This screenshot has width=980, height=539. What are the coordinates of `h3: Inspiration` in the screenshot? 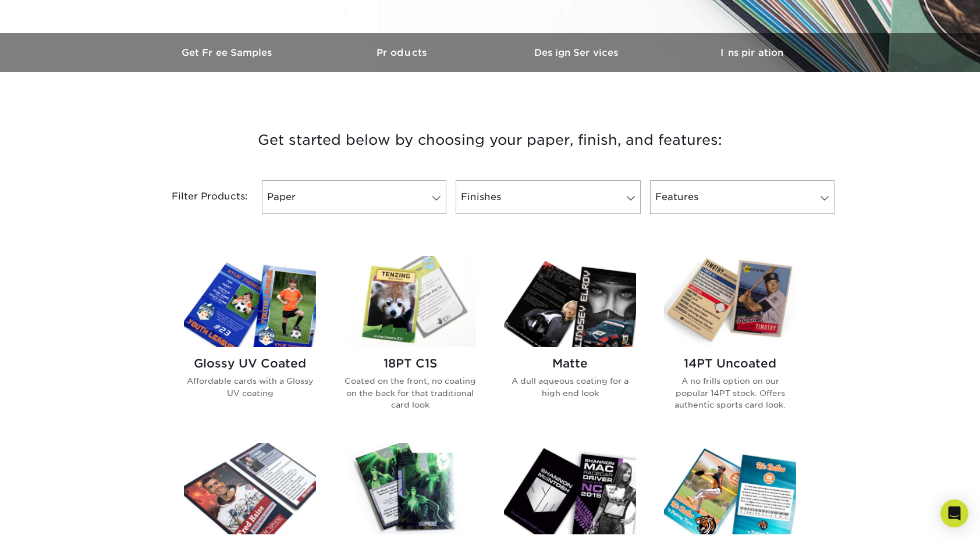 It's located at (752, 52).